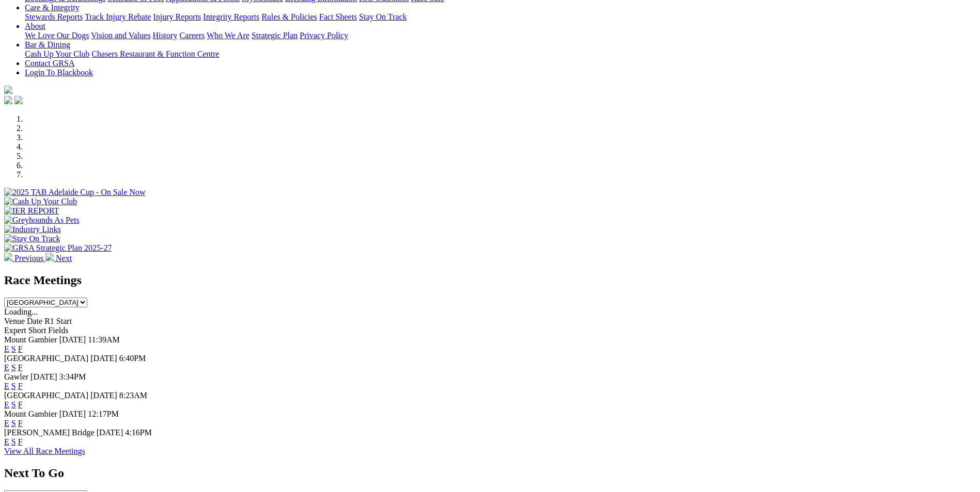 Image resolution: width=980 pixels, height=492 pixels. Describe the element at coordinates (15, 321) in the screenshot. I see `span: Venue` at that location.